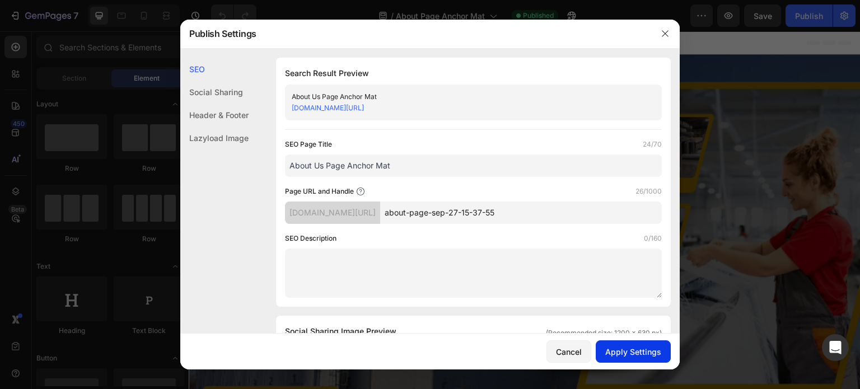 Image resolution: width=860 pixels, height=389 pixels. What do you see at coordinates (835, 348) in the screenshot?
I see `div: Open Intercom Messenger` at bounding box center [835, 348].